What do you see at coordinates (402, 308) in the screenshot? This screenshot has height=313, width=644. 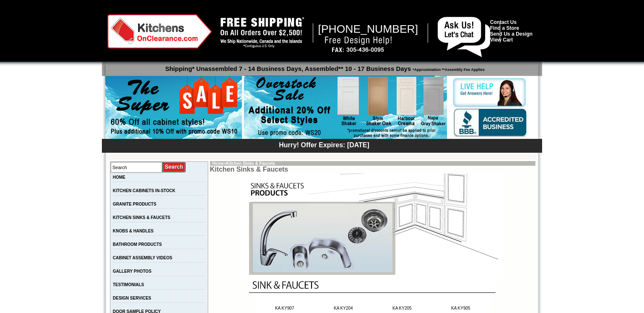 I see `td: KA KY205` at bounding box center [402, 308].